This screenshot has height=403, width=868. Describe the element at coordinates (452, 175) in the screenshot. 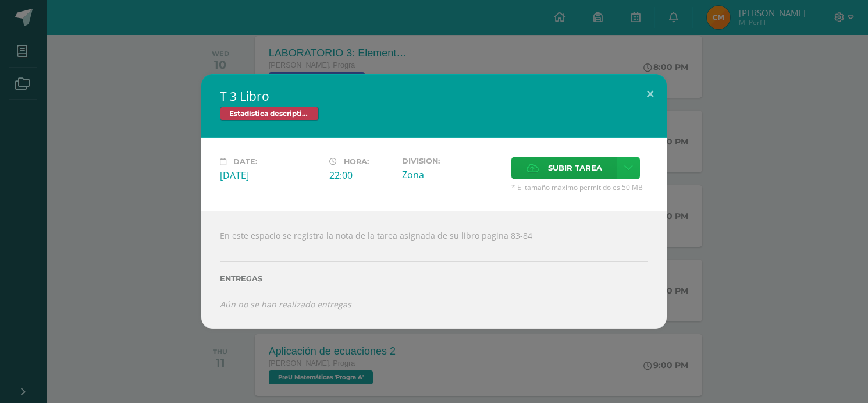

I see `div: Zona` at that location.